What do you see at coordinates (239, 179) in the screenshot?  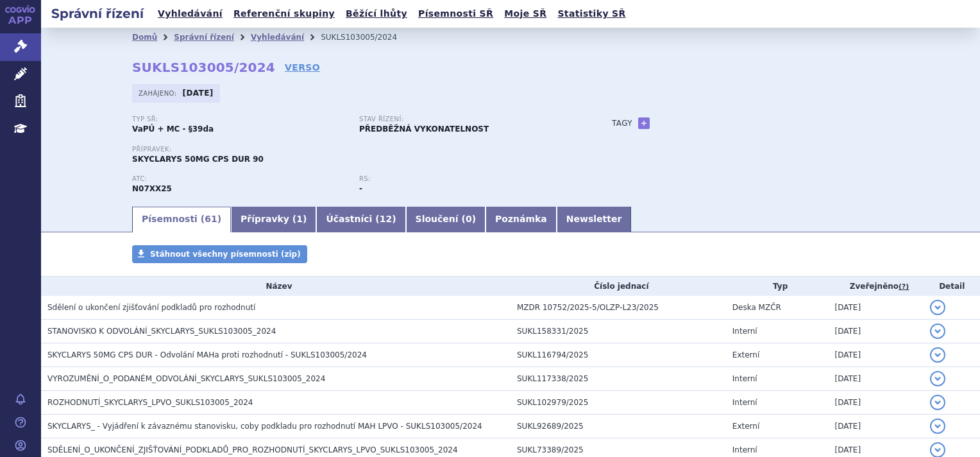 I see `p: ATC:` at bounding box center [239, 179].